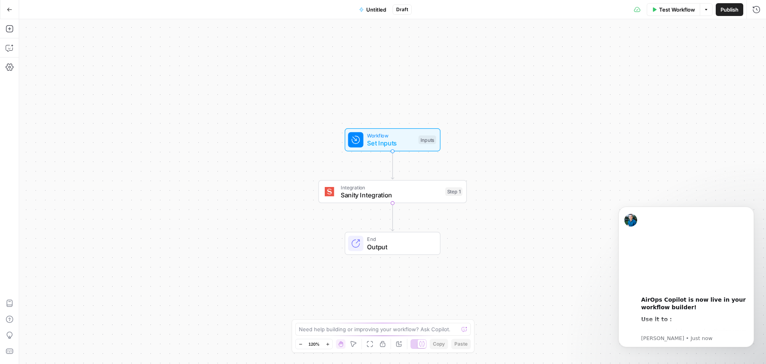  Describe the element at coordinates (439, 344) in the screenshot. I see `span: Copy` at that location.